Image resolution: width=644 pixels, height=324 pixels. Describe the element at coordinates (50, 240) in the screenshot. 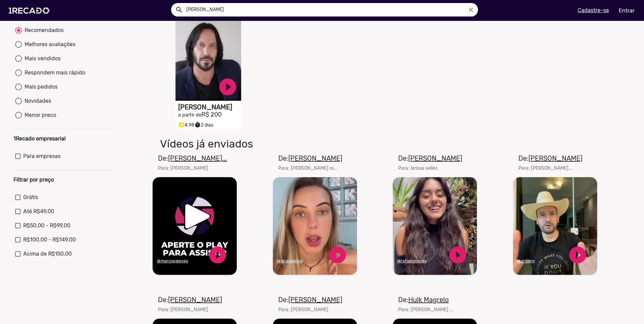

I see `span: R$100,00 - R$149,00` at that location.